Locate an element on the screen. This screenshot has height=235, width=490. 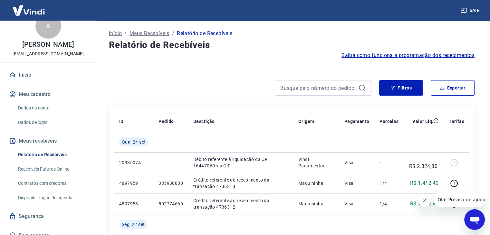
button: Sair is located at coordinates (471, 10).